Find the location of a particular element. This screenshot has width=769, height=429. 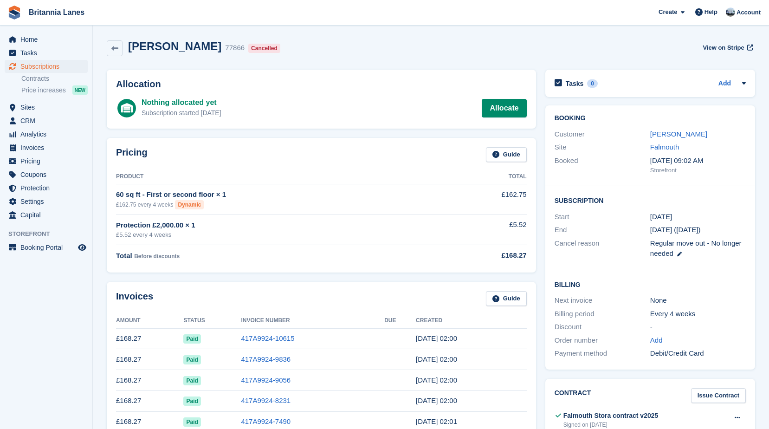

th: Created is located at coordinates (471, 321).